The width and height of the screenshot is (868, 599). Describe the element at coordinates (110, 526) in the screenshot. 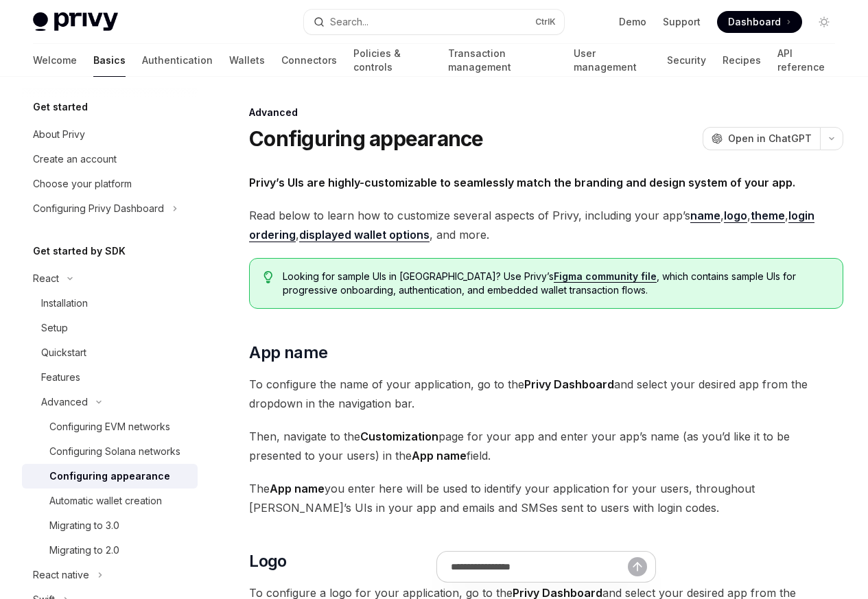

I see `a: Migrating to 3.0` at that location.